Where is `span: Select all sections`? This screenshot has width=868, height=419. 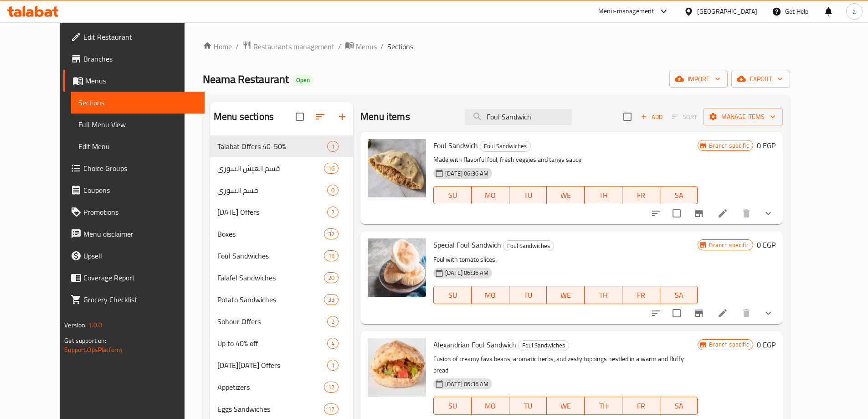
span: Select all sections is located at coordinates (300, 117).